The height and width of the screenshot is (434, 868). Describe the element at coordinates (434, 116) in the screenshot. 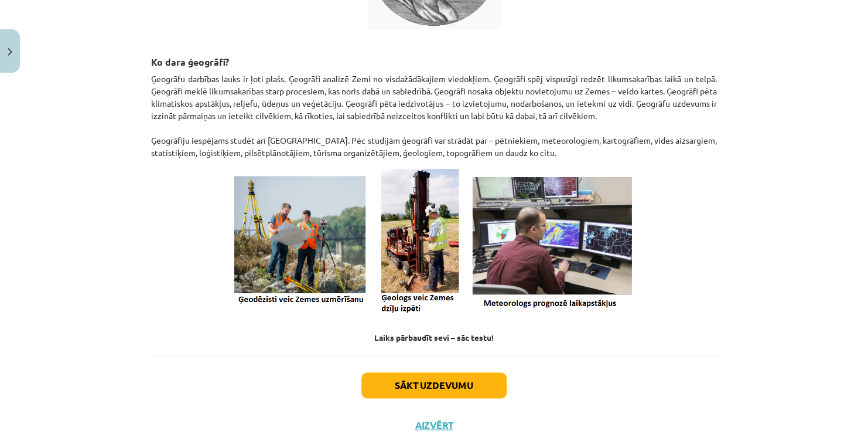

I see `p: Ģeogrāfu darbības lauks ir ļoti plašs. Ģeogrāfi analizē Zemi no visdažādākajiem viedokļiem. Ģeogr...` at that location.